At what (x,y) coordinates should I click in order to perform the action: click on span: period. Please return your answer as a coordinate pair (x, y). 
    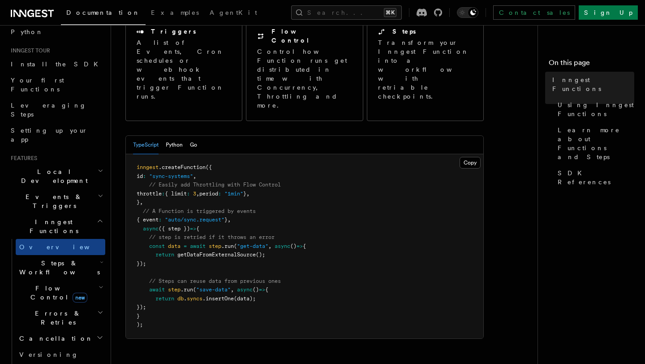
    Looking at the image, I should click on (209, 194).